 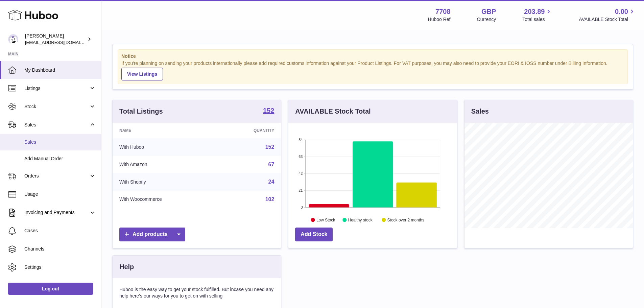 What do you see at coordinates (537, 19) in the screenshot?
I see `span: Total sales` at bounding box center [537, 19].